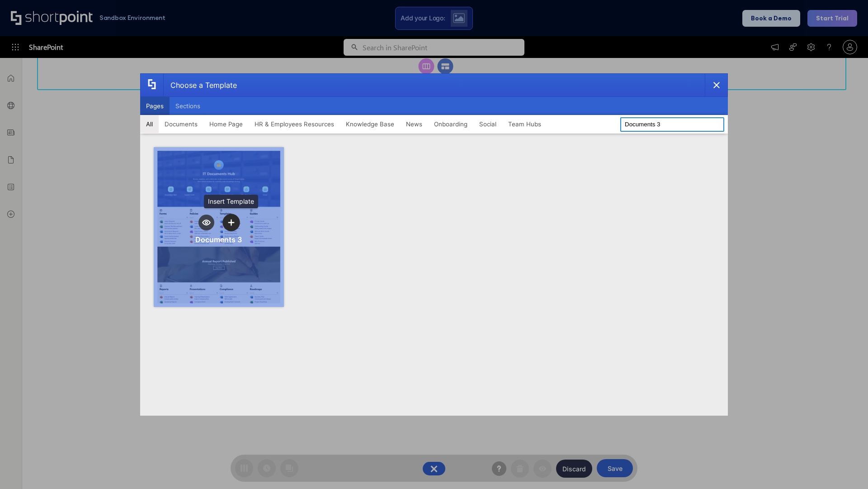 The height and width of the screenshot is (489, 868). I want to click on div: Chat Widget, so click(845, 467).